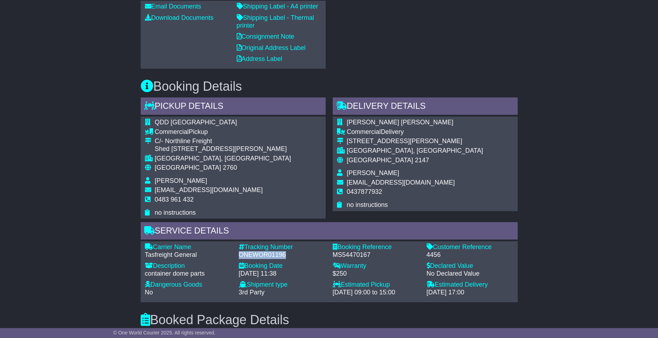  What do you see at coordinates (282, 247) in the screenshot?
I see `div: Tracking Number` at bounding box center [282, 247].